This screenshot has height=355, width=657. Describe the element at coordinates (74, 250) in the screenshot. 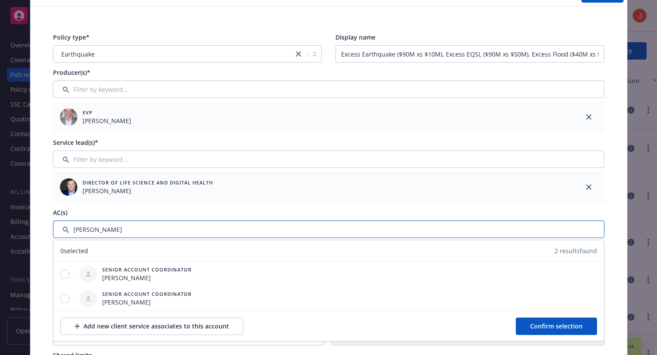

I see `span: 0 selected` at that location.